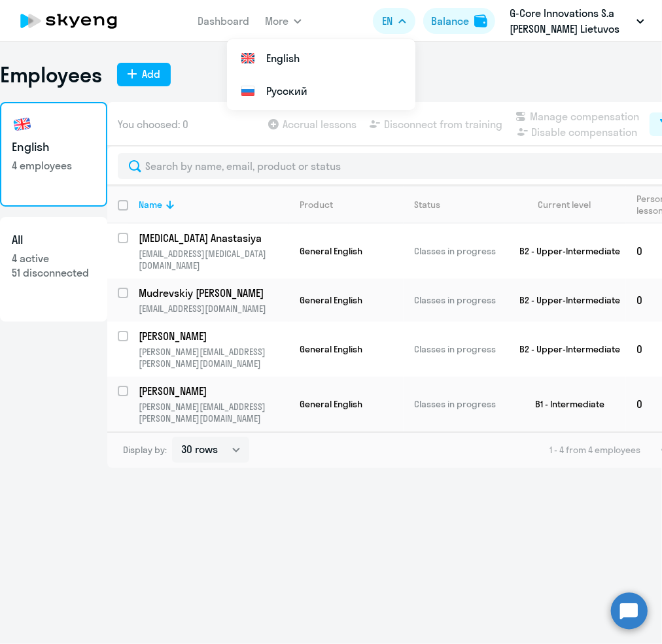  What do you see at coordinates (151, 74) in the screenshot?
I see `div: Add` at bounding box center [151, 74].